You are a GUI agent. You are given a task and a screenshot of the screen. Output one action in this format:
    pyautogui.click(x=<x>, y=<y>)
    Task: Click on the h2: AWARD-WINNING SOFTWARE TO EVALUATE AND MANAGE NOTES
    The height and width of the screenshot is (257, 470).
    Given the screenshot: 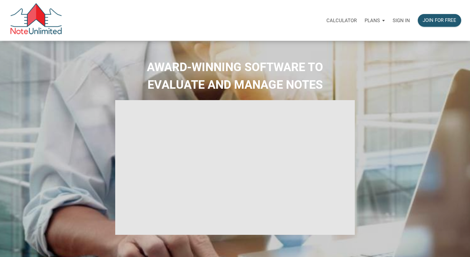 What is the action you would take?
    pyautogui.click(x=235, y=76)
    